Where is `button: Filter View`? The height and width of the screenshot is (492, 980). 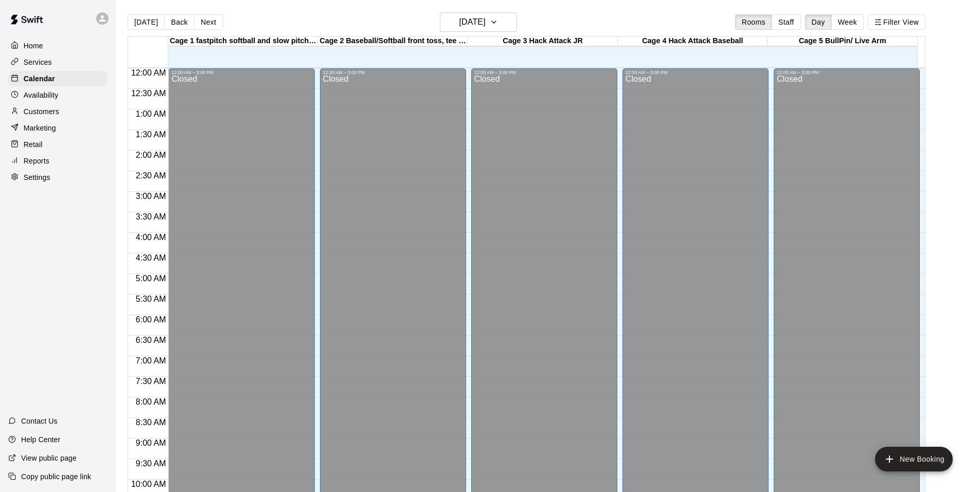
button: Filter View is located at coordinates (896, 22).